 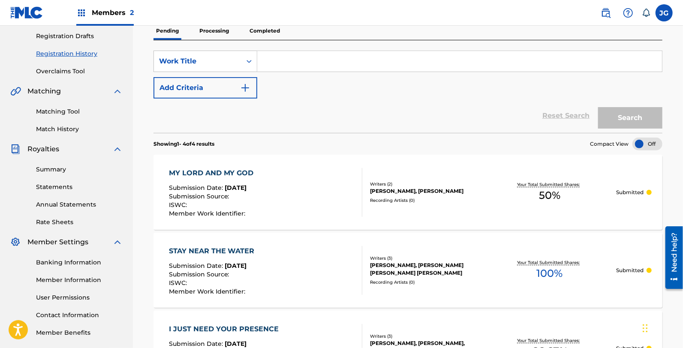 What do you see at coordinates (79, 54) in the screenshot?
I see `a: Registration History` at bounding box center [79, 54].